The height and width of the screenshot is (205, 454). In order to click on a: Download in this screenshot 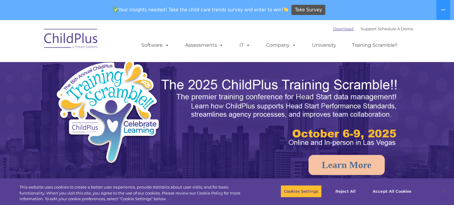, I will do `click(344, 29)`.